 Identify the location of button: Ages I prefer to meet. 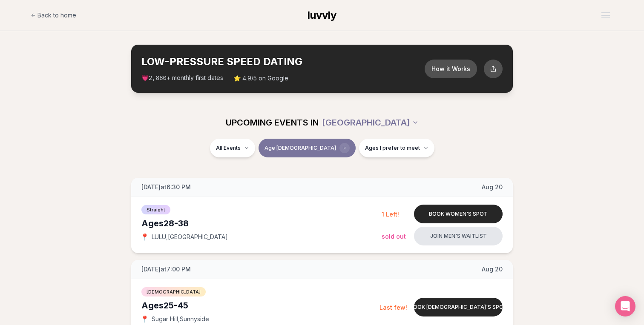
(396, 148).